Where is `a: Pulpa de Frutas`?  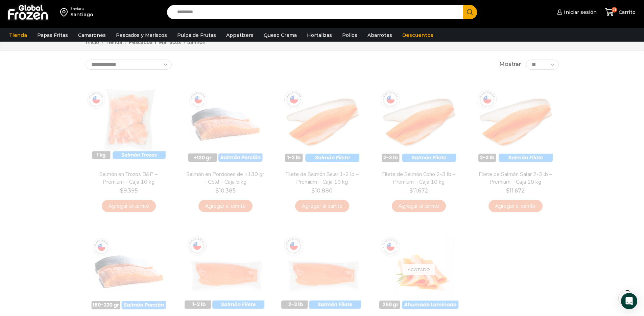
a: Pulpa de Frutas is located at coordinates (196, 35).